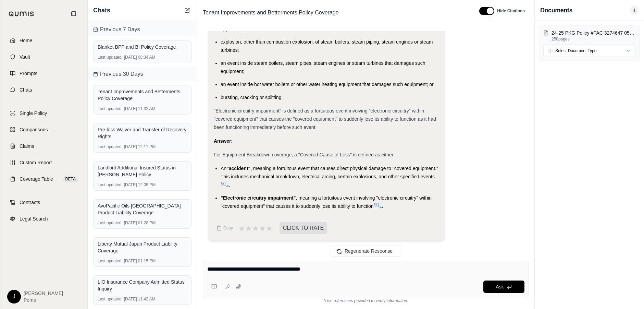  I want to click on span: Single Policy, so click(33, 113).